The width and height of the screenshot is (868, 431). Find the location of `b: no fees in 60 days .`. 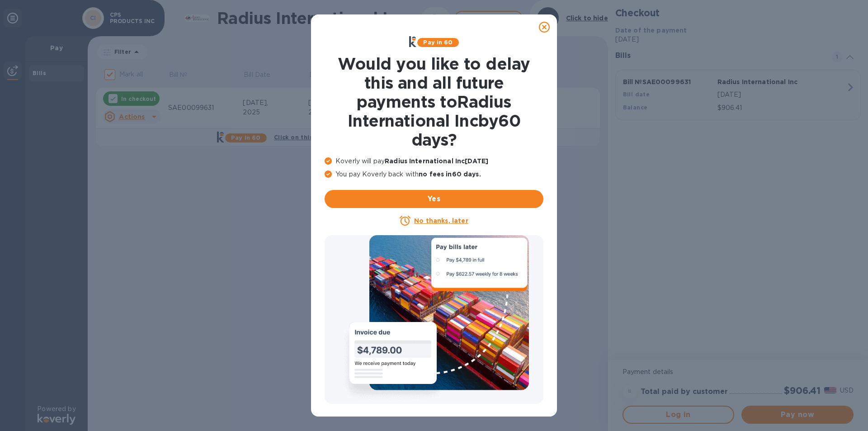

b: no fees in 60 days . is located at coordinates (449, 174).